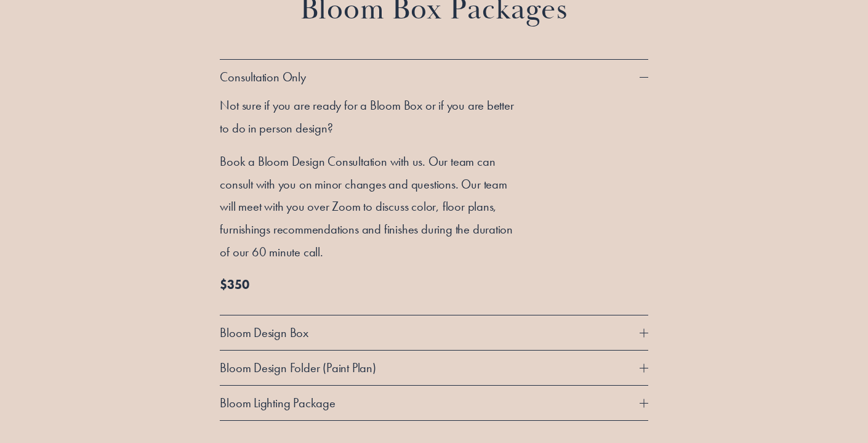 The image size is (868, 443). I want to click on strong: $350, so click(234, 285).